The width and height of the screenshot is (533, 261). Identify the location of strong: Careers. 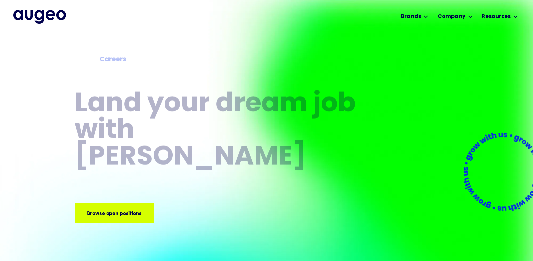
(113, 60).